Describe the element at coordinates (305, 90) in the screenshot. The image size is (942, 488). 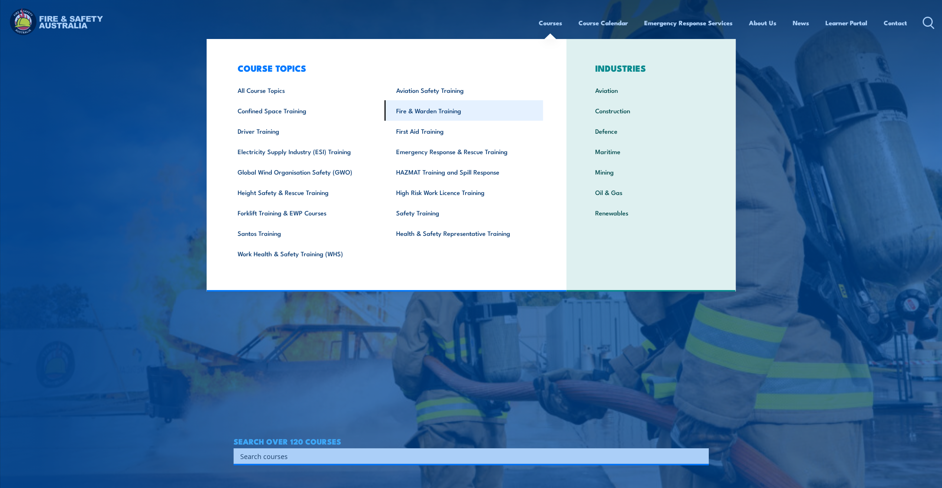
I see `a: All Course Topics` at that location.